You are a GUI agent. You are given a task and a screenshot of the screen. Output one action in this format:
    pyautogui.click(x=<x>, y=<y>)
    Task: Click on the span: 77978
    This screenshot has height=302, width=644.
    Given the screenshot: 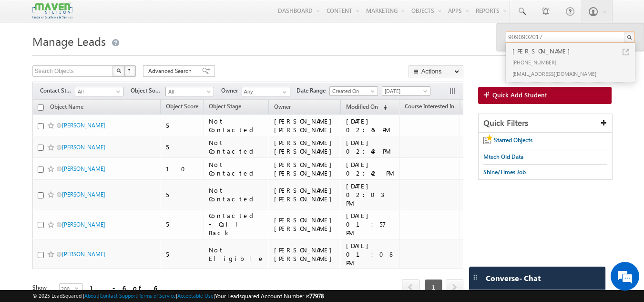 What is the action you would take?
    pyautogui.click(x=316, y=296)
    